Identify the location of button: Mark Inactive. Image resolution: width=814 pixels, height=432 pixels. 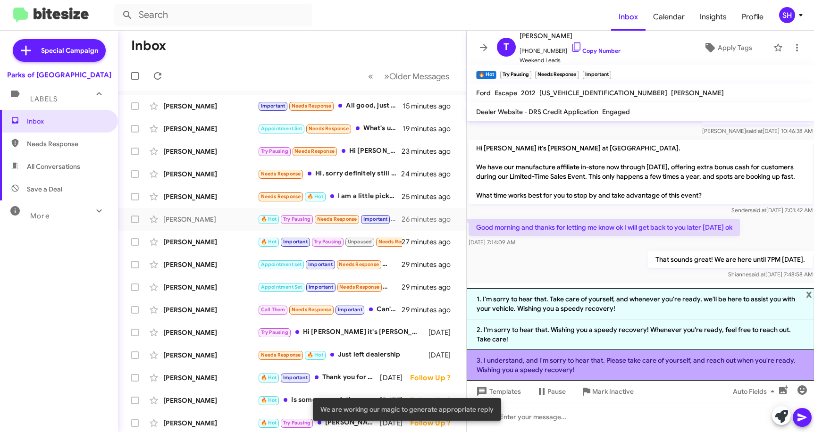
(607, 392).